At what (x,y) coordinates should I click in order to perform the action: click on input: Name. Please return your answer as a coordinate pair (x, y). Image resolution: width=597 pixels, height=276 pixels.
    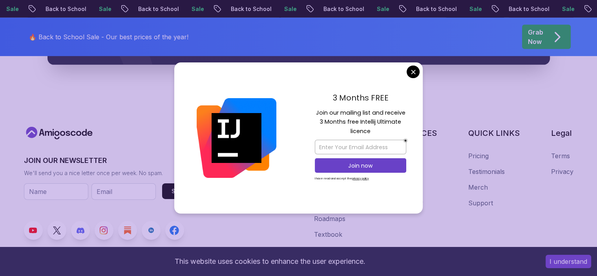
    Looking at the image, I should click on (56, 191).